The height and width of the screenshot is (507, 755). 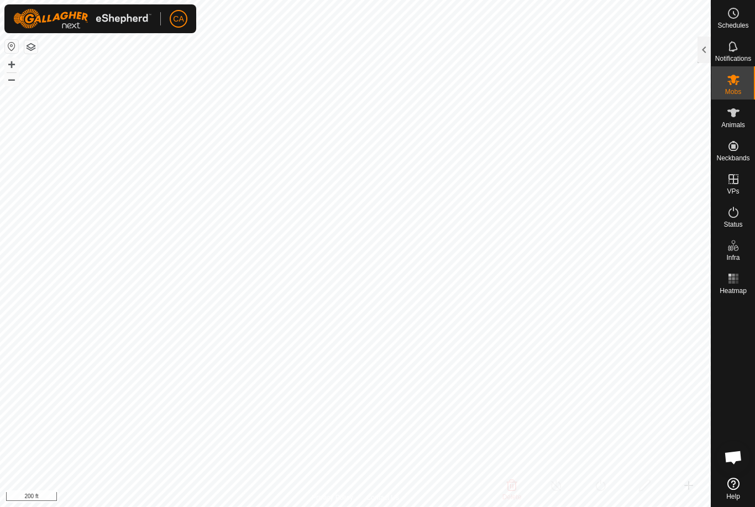 I want to click on span: CA, so click(x=178, y=19).